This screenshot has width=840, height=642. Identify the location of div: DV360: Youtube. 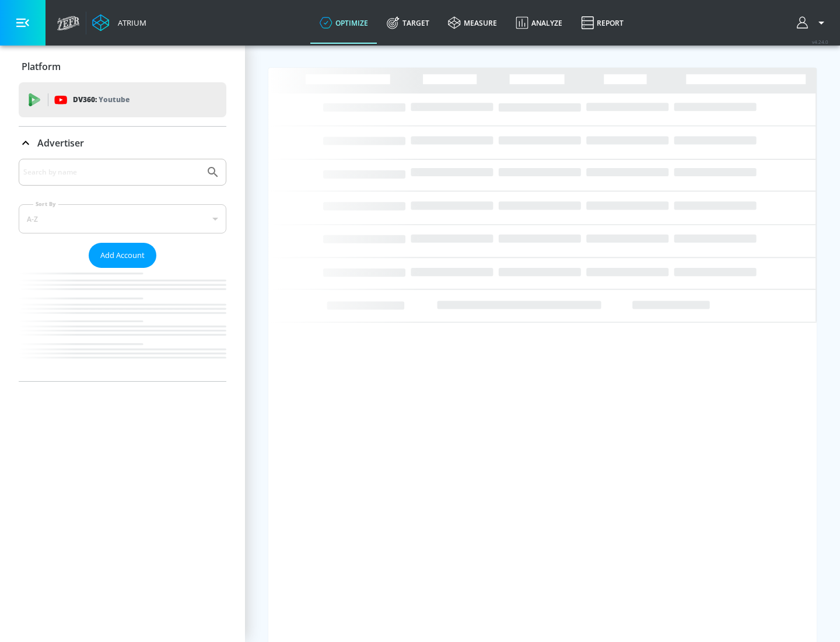
(122, 100).